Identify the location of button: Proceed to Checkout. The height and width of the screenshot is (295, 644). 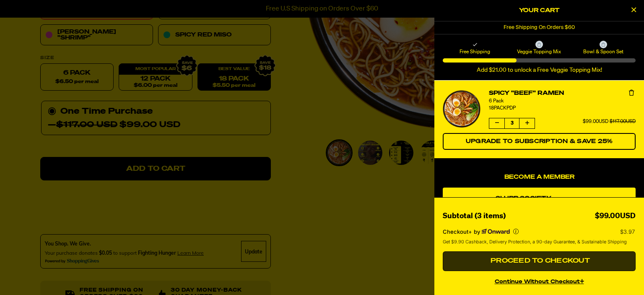
(539, 261).